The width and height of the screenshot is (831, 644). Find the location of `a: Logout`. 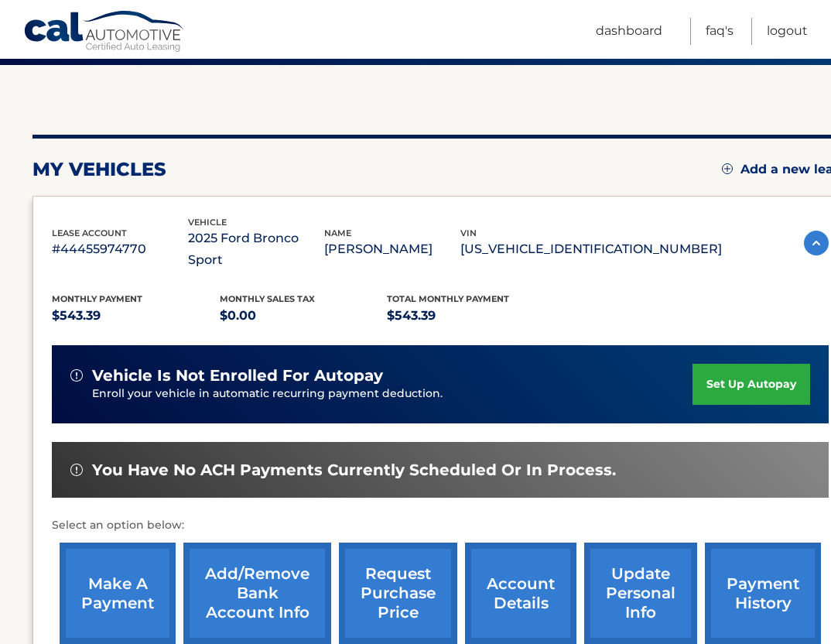

a: Logout is located at coordinates (786, 31).